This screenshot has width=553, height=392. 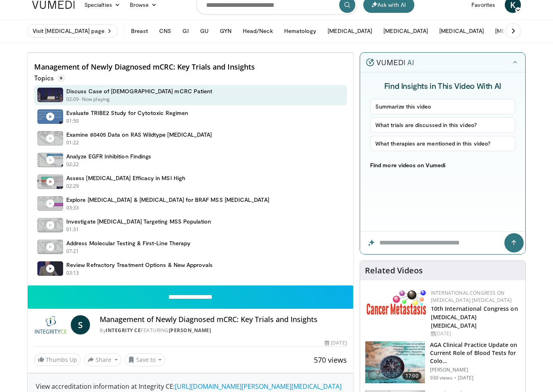 What do you see at coordinates (226, 31) in the screenshot?
I see `button: GYN` at bounding box center [226, 31].